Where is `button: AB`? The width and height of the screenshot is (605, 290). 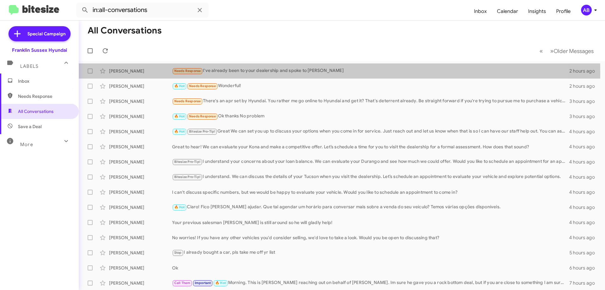
button: AB is located at coordinates (587, 10).